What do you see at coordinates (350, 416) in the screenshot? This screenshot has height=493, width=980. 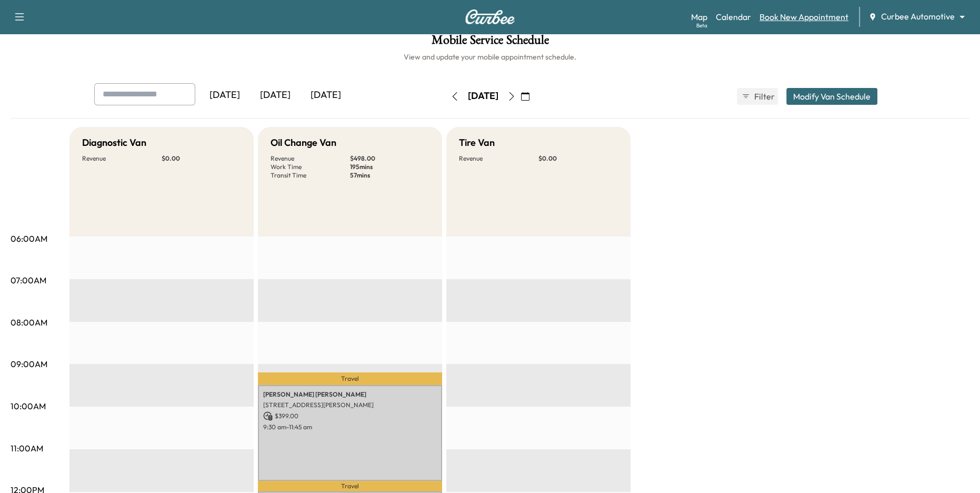 I see `p: $ 399.00` at bounding box center [350, 416].